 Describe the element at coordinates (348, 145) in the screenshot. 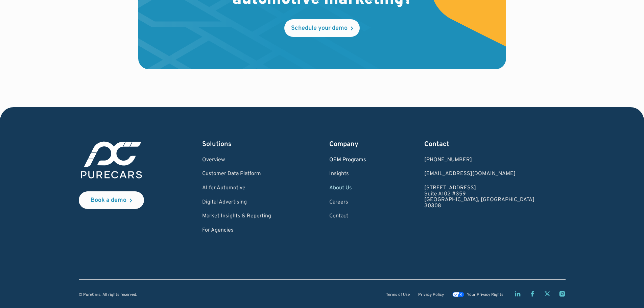

I see `div: Company` at that location.